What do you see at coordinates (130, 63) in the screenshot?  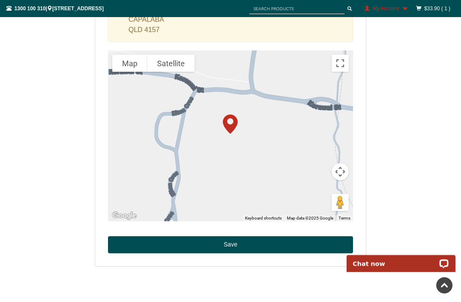 I see `button: Show street map` at bounding box center [130, 63].